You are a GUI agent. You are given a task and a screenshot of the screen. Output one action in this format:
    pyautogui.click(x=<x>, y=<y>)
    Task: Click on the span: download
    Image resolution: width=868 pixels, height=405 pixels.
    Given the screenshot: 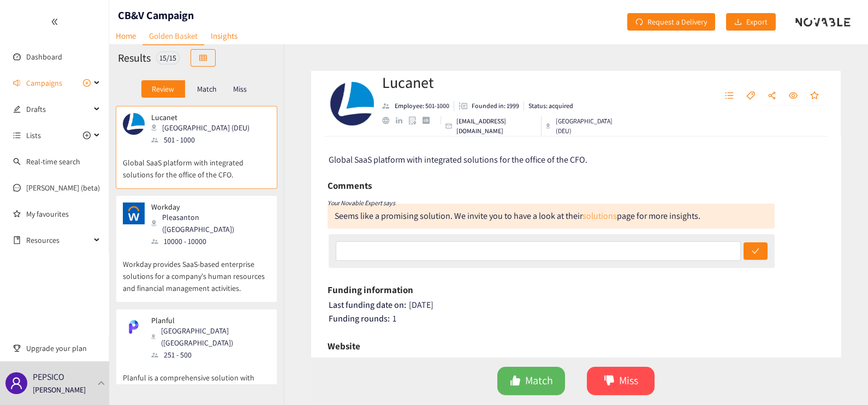 What is the action you would take?
    pyautogui.click(x=738, y=22)
    